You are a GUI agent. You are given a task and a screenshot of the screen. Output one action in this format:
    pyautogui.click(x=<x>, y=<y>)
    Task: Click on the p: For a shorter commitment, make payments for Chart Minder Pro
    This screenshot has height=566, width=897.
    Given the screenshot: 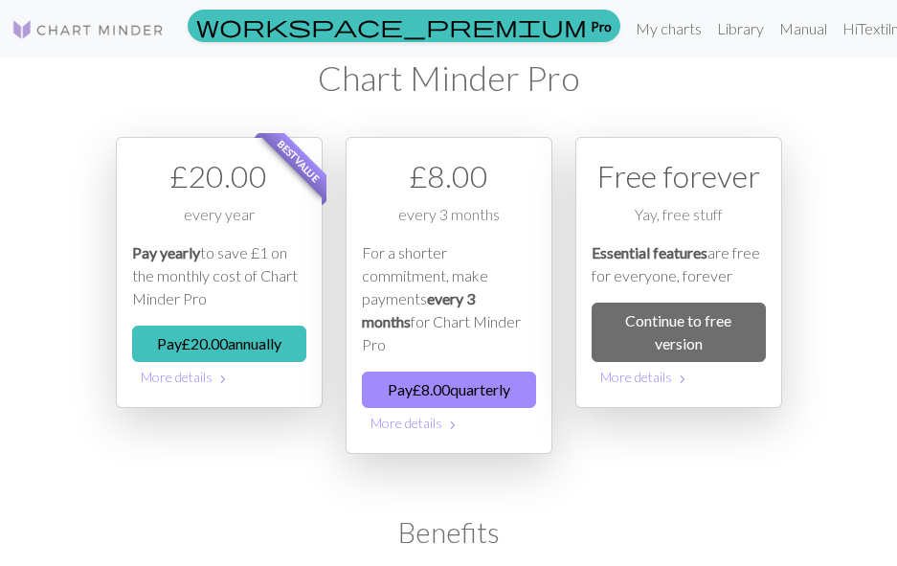 What is the action you would take?
    pyautogui.click(x=449, y=299)
    